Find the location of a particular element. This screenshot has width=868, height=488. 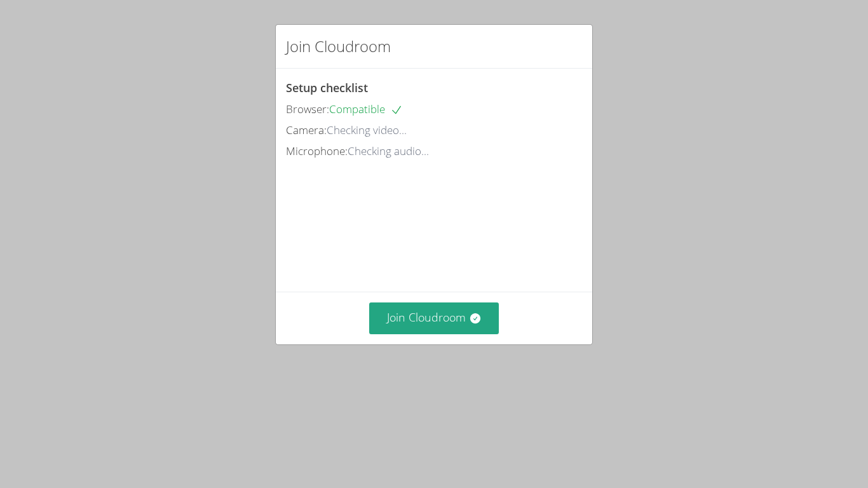

span: Setup checklist is located at coordinates (326, 88).